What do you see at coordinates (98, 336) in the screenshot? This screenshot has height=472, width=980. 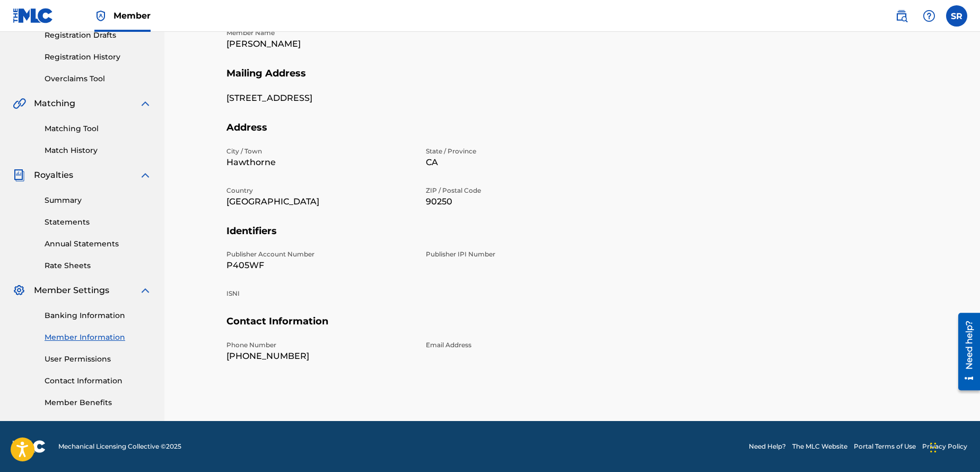 I see `a: Member Information` at bounding box center [98, 336].